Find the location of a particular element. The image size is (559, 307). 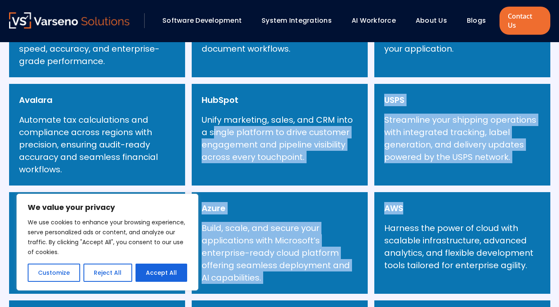

a: Contact Us is located at coordinates (525, 21).